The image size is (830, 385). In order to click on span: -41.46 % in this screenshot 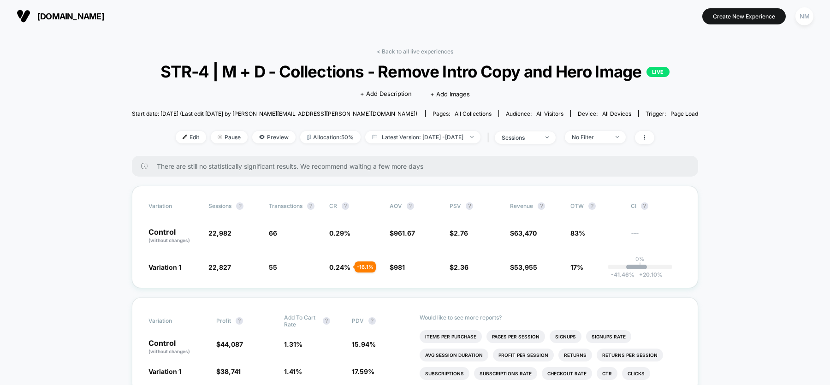, I will do `click(622, 274)`.